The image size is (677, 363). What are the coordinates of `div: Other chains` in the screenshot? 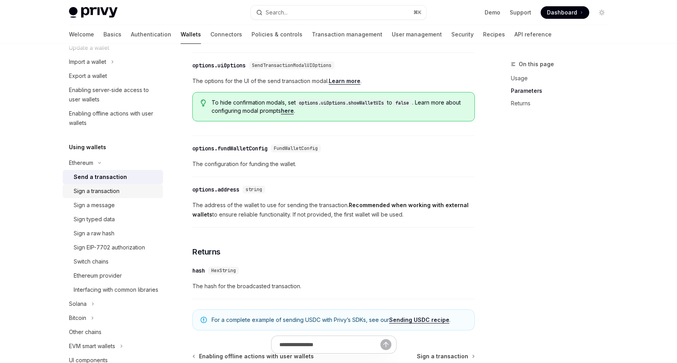 It's located at (85, 332).